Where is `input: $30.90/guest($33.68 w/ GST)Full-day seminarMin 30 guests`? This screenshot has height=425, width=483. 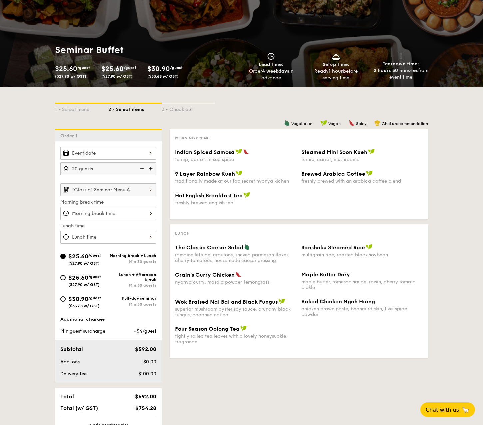
input: $30.90/guest($33.68 w/ GST)Full-day seminarMin 30 guests is located at coordinates (63, 299).